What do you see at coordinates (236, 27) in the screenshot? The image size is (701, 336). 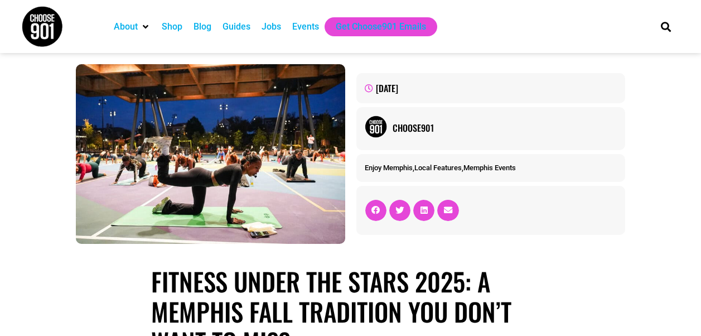 I see `div: Guides` at bounding box center [236, 27].